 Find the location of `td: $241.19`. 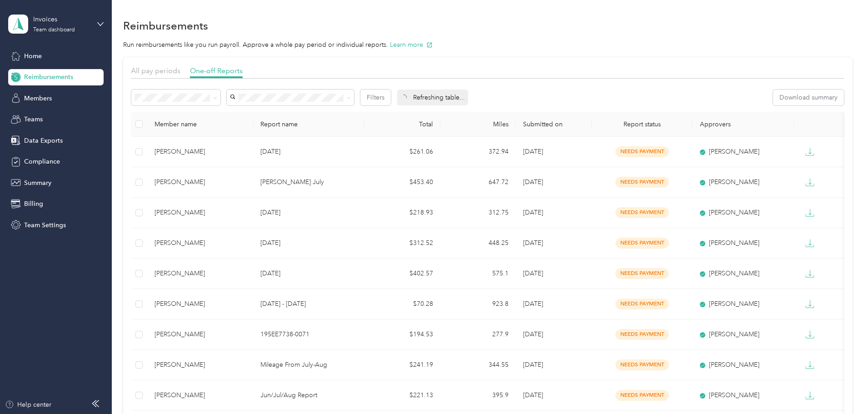

td: $241.19 is located at coordinates (402, 365).